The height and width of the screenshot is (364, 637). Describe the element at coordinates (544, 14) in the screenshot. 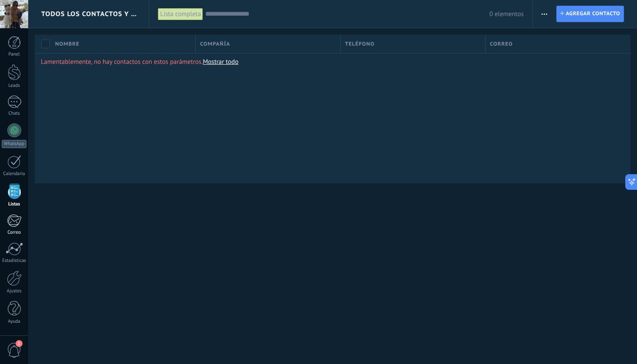

I see `button: Más` at that location.